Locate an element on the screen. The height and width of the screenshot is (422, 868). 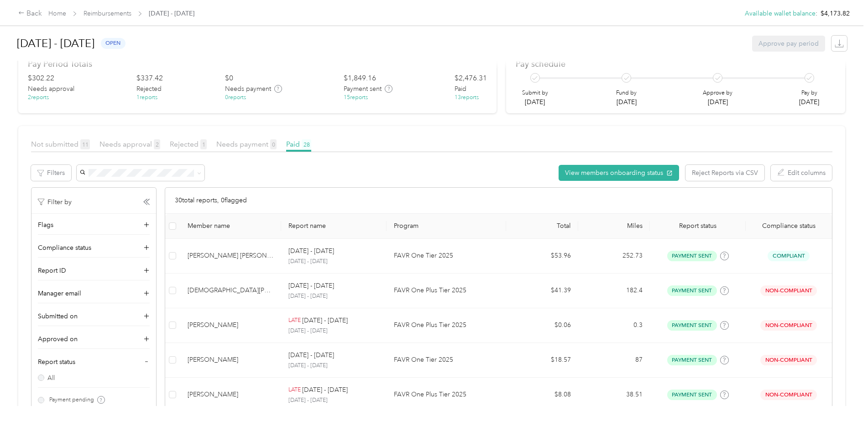
span: 2 is located at coordinates (157, 144).